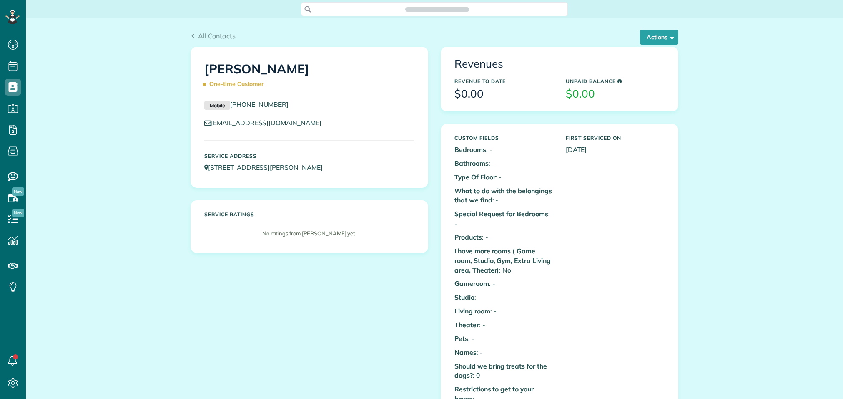  Describe the element at coordinates (217, 106) in the screenshot. I see `small: Mobile` at that location.